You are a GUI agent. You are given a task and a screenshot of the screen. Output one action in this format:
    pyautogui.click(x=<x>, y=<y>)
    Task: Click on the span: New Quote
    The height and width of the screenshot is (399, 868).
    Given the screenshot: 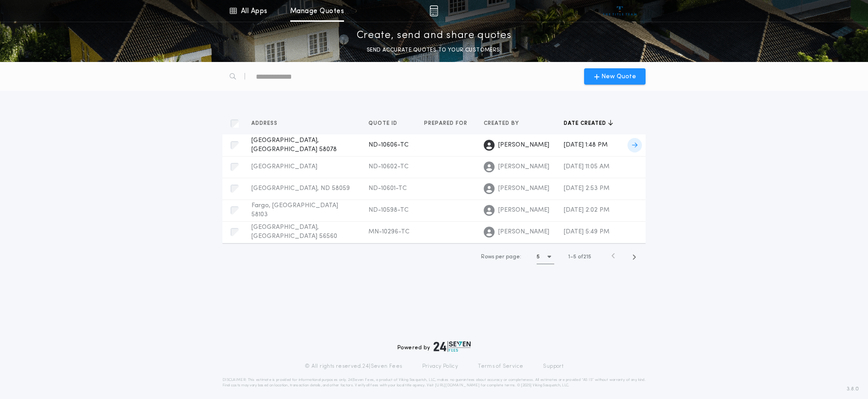 What is the action you would take?
    pyautogui.click(x=619, y=76)
    